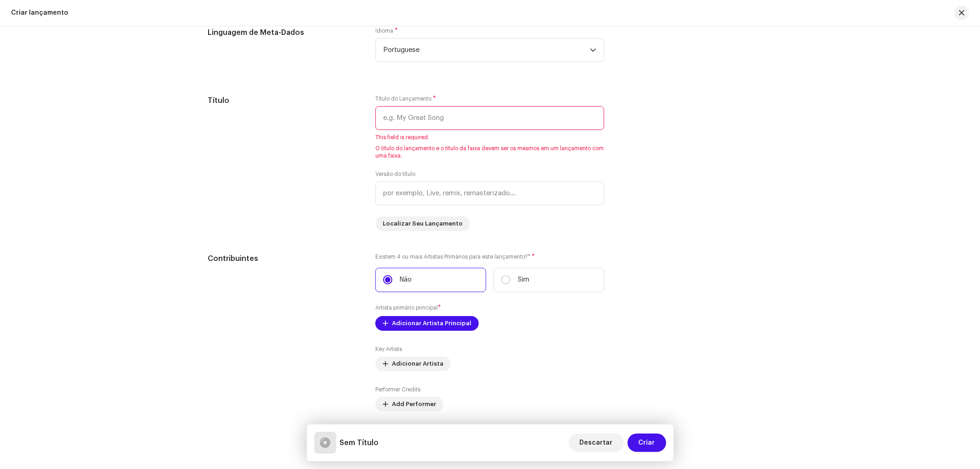 The height and width of the screenshot is (469, 980). I want to click on button: Adicionar Artista, so click(413, 364).